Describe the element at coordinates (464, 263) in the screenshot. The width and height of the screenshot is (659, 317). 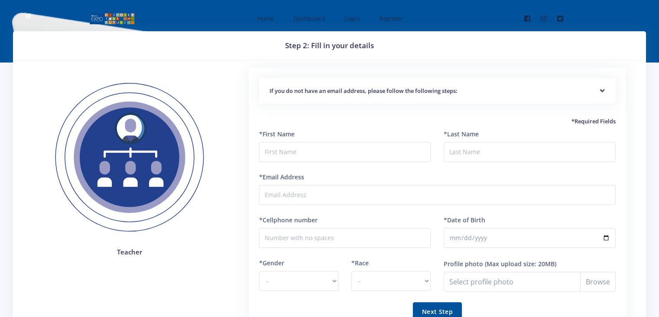
I see `label: Profile photo` at that location.